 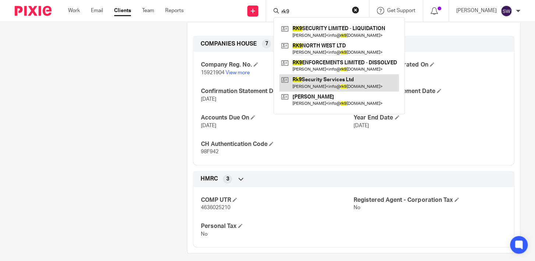 What do you see at coordinates (228, 44) in the screenshot?
I see `span: COMPANIES HOUSE` at bounding box center [228, 44].